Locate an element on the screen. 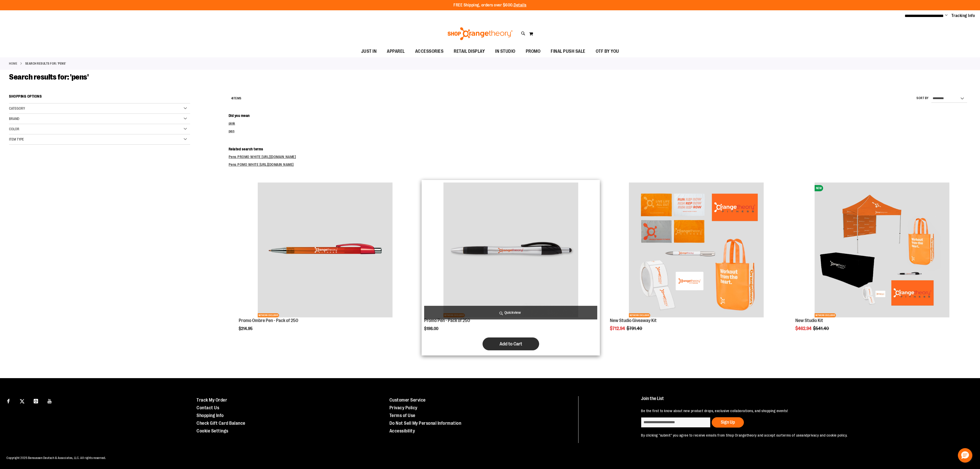 The width and height of the screenshot is (980, 469). span: $214.95 is located at coordinates (246, 329).